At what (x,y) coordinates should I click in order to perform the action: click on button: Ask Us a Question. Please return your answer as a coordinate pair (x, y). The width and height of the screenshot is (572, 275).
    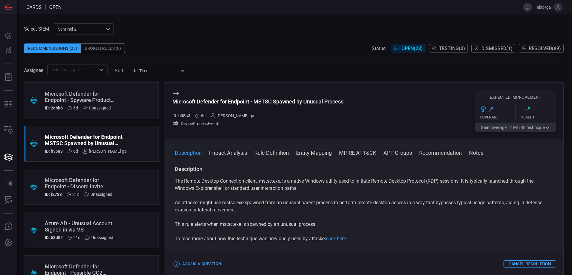
    Looking at the image, I should click on (197, 264).